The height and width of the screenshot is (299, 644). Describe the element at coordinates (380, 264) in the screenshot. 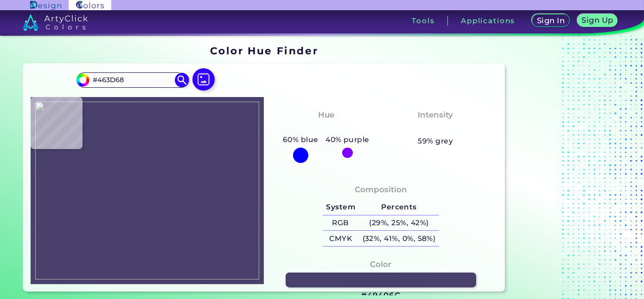

I see `h4: Color` at that location.